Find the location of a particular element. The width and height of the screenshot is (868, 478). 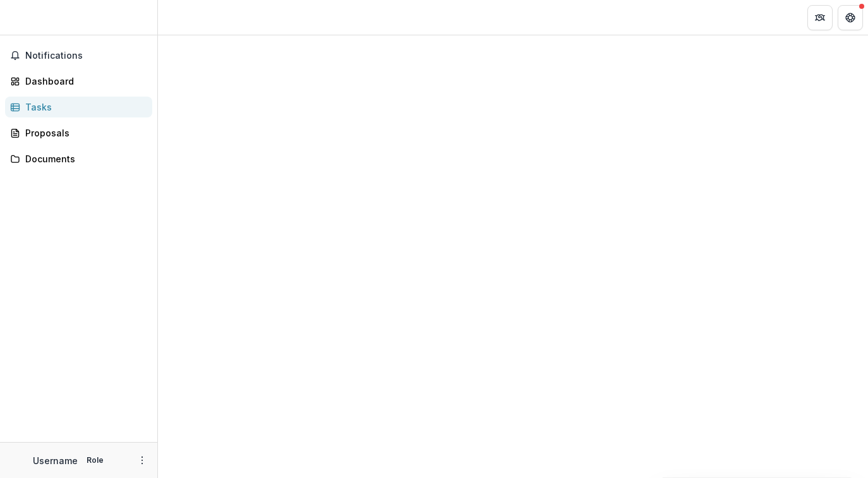

a: Tasks is located at coordinates (78, 107).